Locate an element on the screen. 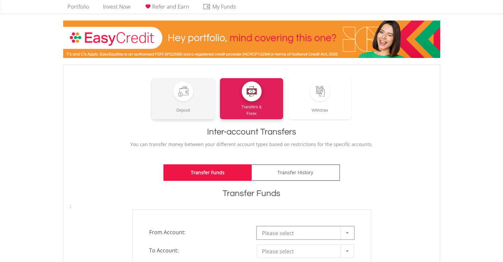  a: Transfers &Forex is located at coordinates (252, 99).